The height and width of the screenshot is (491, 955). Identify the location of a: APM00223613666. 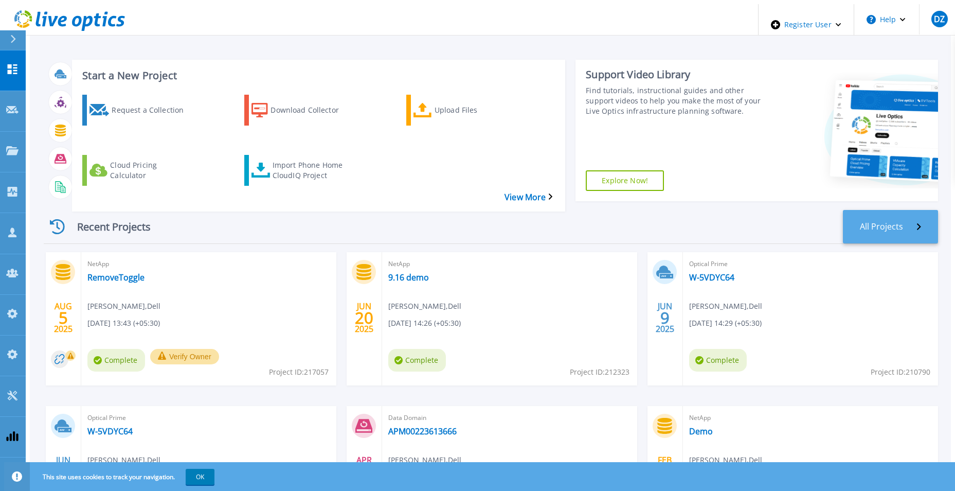
(422, 431).